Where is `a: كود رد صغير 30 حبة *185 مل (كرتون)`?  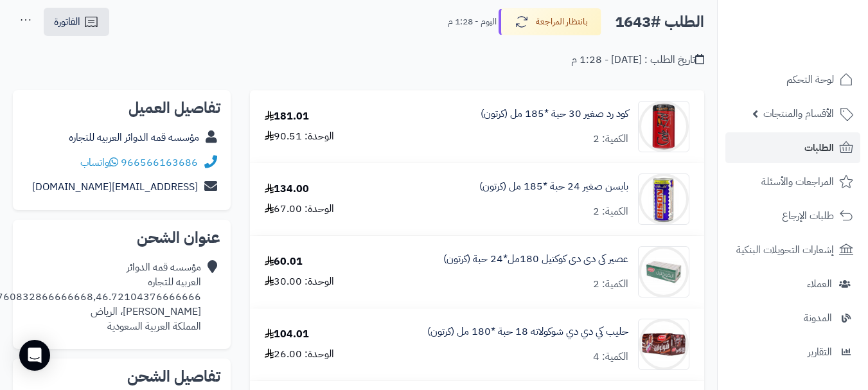 a: كود رد صغير 30 حبة *185 مل (كرتون) is located at coordinates (554, 114).